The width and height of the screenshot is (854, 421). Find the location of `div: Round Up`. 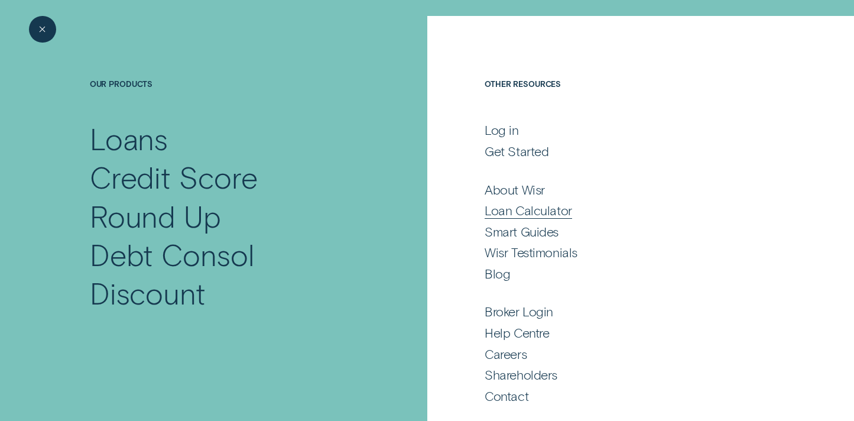

div: Round Up is located at coordinates (155, 216).